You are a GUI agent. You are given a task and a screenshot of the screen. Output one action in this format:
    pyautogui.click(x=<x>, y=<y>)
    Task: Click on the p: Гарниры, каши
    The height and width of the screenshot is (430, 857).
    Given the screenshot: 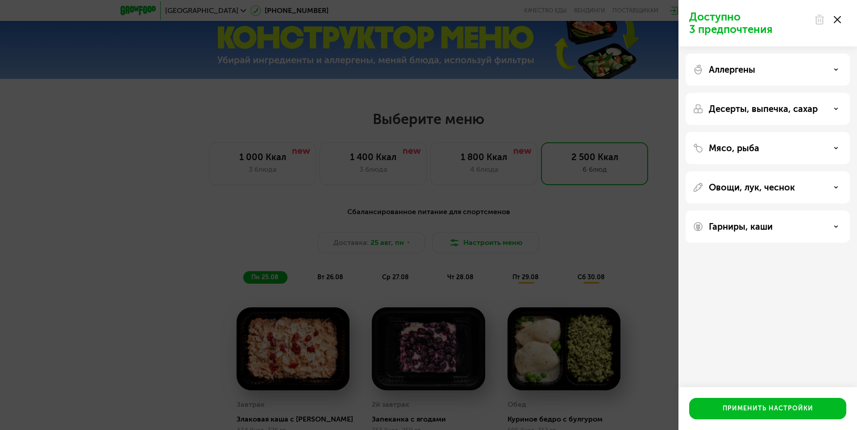 What is the action you would take?
    pyautogui.click(x=740, y=227)
    